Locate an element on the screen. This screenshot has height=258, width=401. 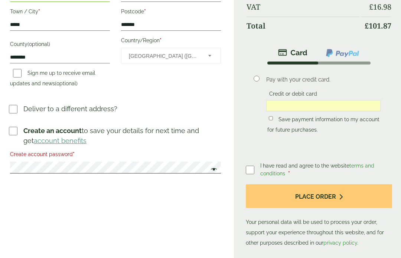
label: Credit or debit card is located at coordinates (293, 95).